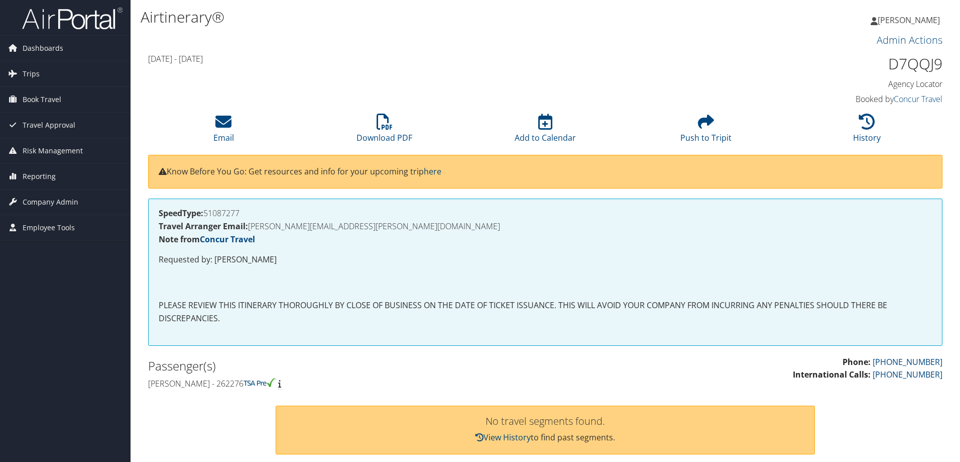 This screenshot has height=462, width=960. Describe the element at coordinates (909, 40) in the screenshot. I see `a: Admin Actions` at that location.